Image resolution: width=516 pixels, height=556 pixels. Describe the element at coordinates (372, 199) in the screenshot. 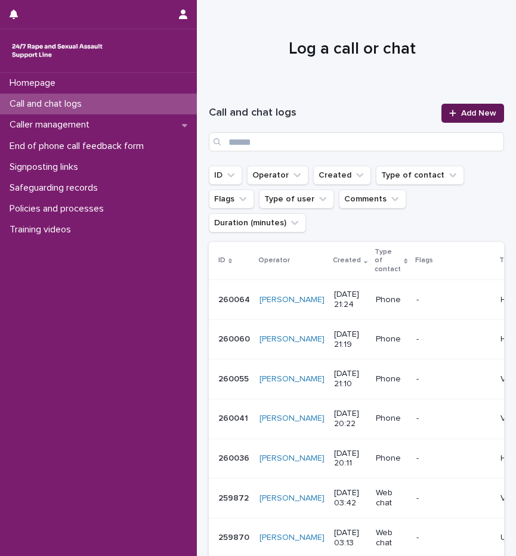

I see `button: Comments` at that location.